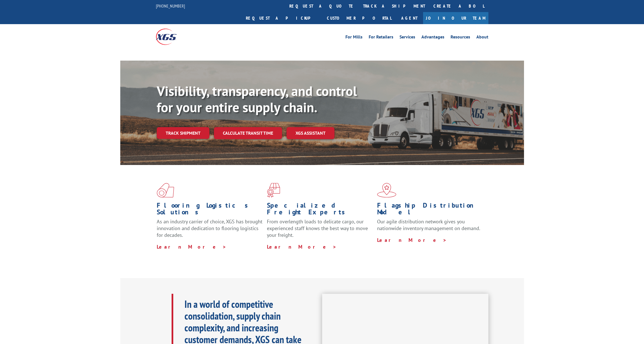 The height and width of the screenshot is (344, 644). What do you see at coordinates (166, 190) in the screenshot?
I see `img: xgs-icon-total-supply-chain-intelligence-red` at bounding box center [166, 190].